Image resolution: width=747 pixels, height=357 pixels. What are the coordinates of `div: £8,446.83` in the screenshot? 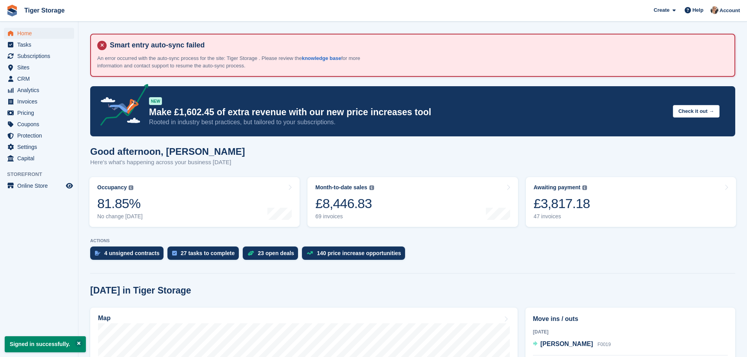 It's located at (344, 204).